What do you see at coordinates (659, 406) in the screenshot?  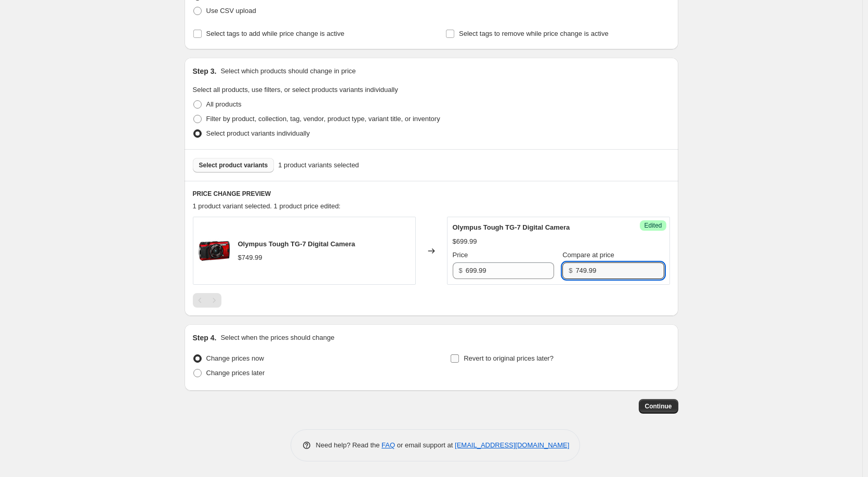 I see `span: Continue` at bounding box center [659, 406].